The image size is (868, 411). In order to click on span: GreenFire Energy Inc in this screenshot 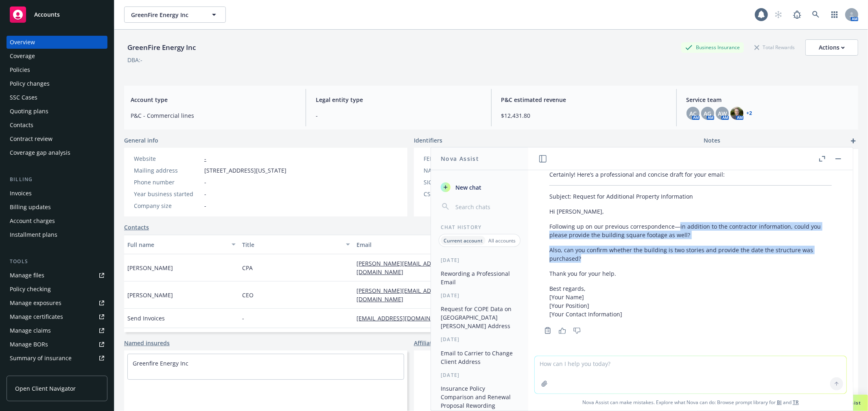, I will do `click(166, 15)`.